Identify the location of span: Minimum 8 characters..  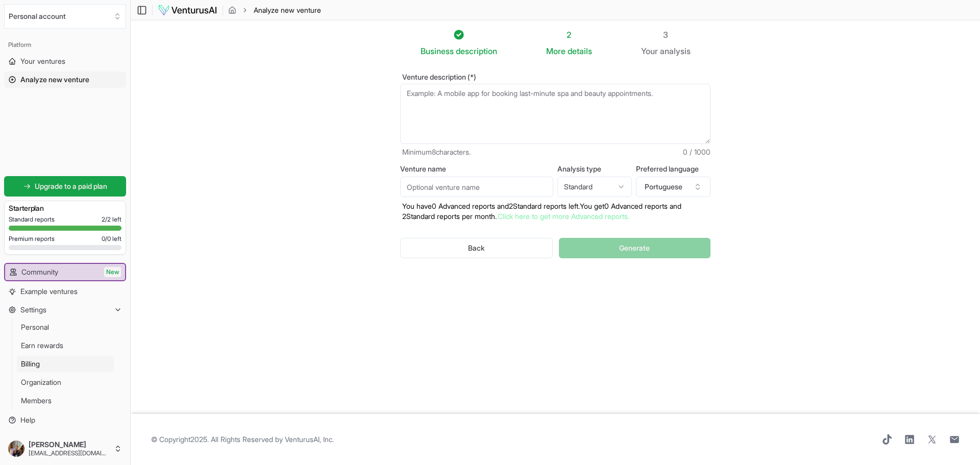
(436, 152).